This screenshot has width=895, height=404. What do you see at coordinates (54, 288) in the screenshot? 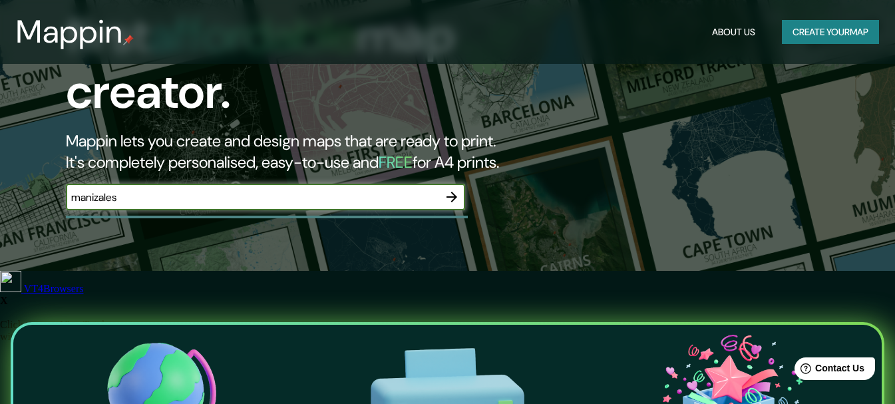
I see `a: VT4Browsers` at bounding box center [54, 288].